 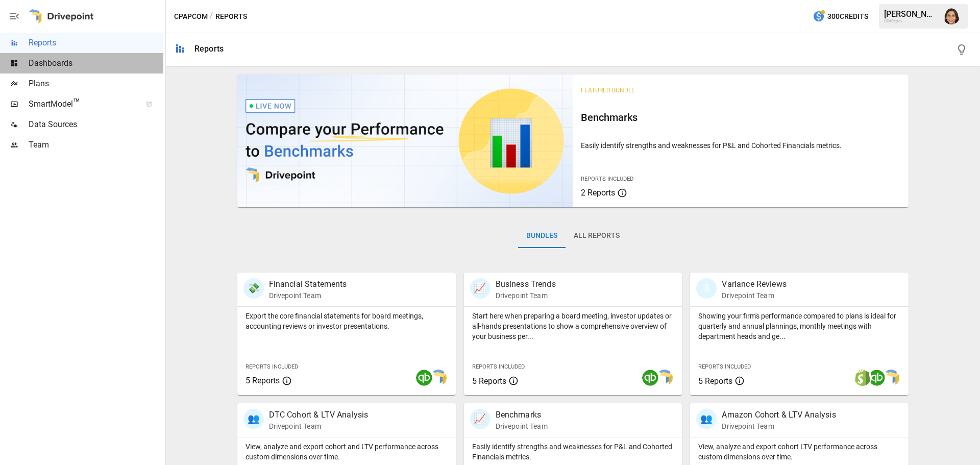 What do you see at coordinates (754, 285) in the screenshot?
I see `p: Variance Reviews` at bounding box center [754, 285].